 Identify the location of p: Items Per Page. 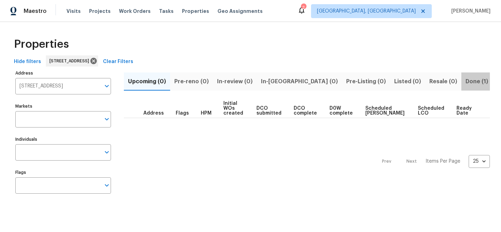
(443, 161).